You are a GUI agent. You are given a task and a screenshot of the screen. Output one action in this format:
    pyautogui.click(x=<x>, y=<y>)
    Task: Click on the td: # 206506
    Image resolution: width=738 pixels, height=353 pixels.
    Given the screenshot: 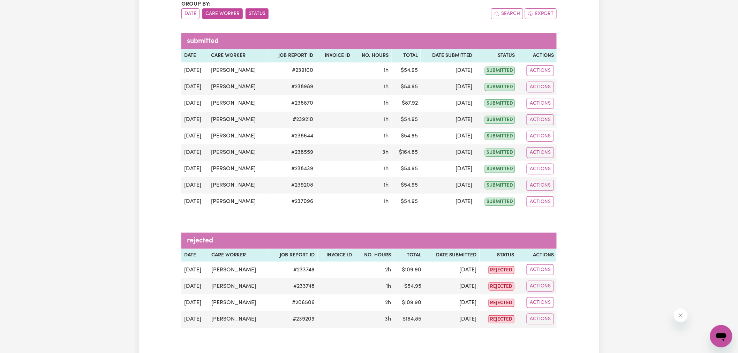 What is the action you would take?
    pyautogui.click(x=293, y=303)
    